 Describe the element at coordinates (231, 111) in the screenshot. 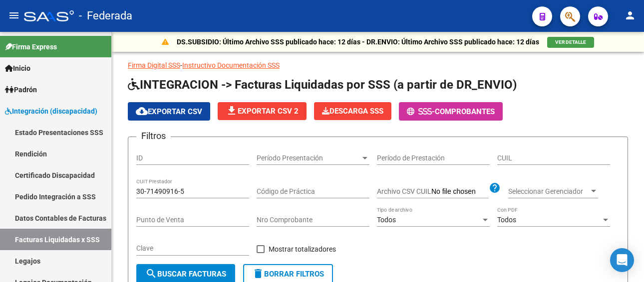

I see `mat-icon: file_download` at that location.